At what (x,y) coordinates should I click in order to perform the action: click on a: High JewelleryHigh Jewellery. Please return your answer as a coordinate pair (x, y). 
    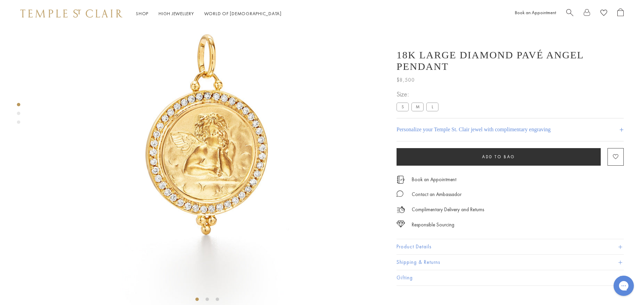
    Looking at the image, I should click on (176, 13).